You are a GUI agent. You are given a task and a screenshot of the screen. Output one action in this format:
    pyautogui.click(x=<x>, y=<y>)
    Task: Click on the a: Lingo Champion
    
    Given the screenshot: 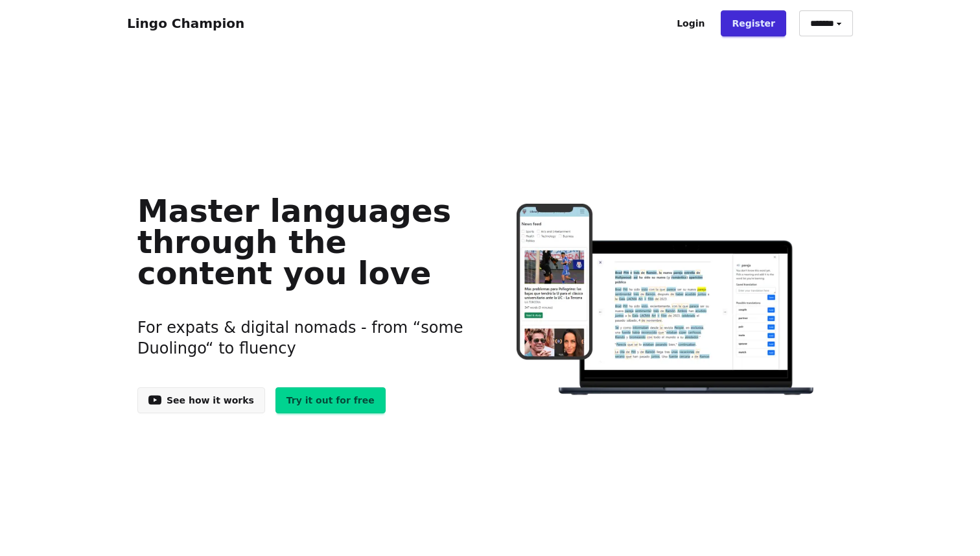 What is the action you would take?
    pyautogui.click(x=185, y=23)
    